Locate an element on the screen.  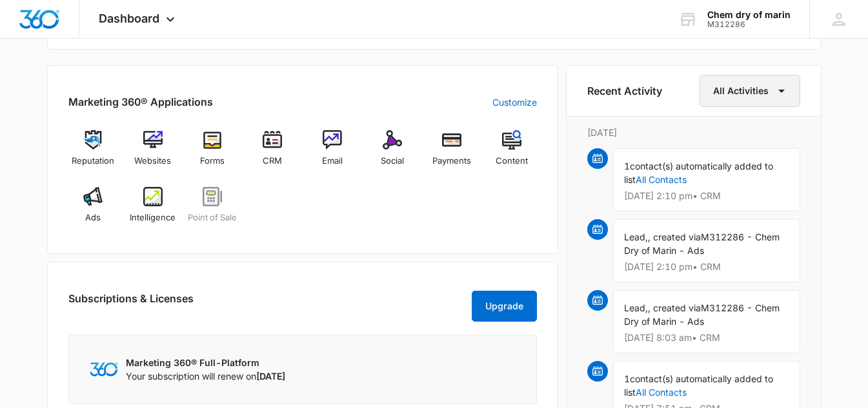
span: Dashboard is located at coordinates (129, 18).